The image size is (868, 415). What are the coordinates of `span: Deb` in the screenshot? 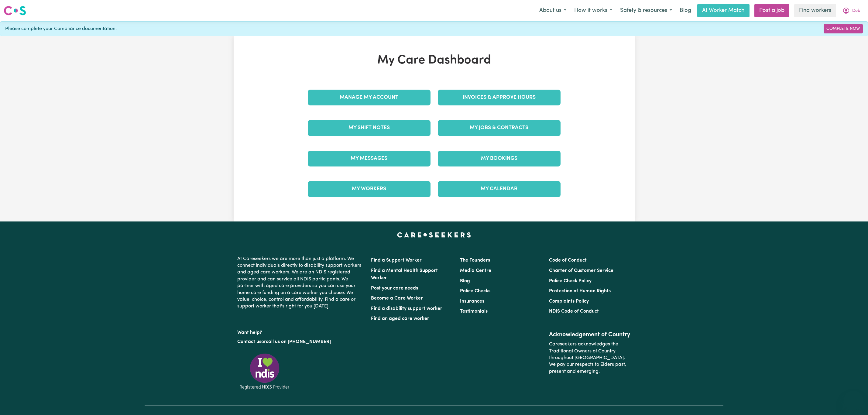 It's located at (856, 11).